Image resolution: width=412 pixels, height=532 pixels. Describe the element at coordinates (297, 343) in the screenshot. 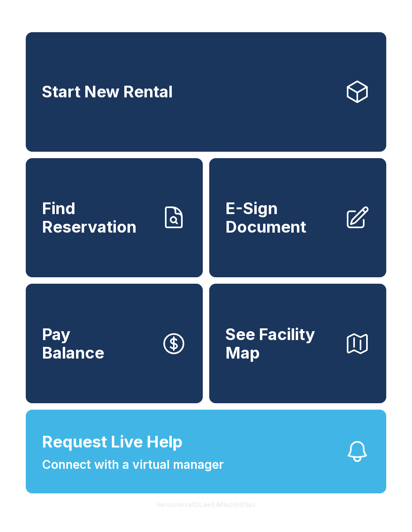

I see `button: See Facility Map` at that location.